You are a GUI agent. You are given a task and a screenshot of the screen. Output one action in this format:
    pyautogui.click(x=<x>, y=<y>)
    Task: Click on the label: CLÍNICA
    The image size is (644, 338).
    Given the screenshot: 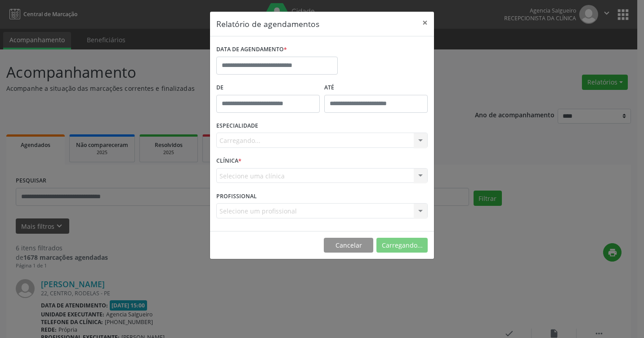 What is the action you would take?
    pyautogui.click(x=229, y=161)
    